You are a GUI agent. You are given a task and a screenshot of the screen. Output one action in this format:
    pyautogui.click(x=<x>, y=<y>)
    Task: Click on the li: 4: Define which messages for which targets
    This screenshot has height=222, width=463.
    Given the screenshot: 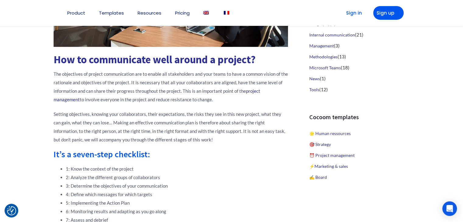 What is the action you would take?
    pyautogui.click(x=177, y=194)
    